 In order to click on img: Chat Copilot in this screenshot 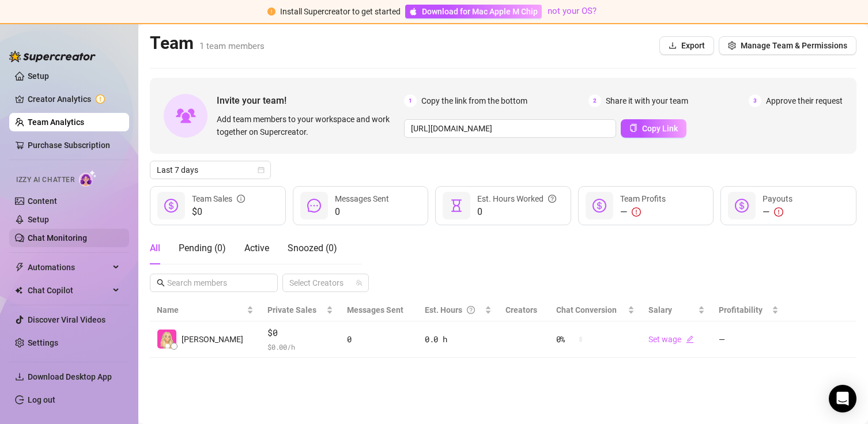, I will do `click(18, 291)`.